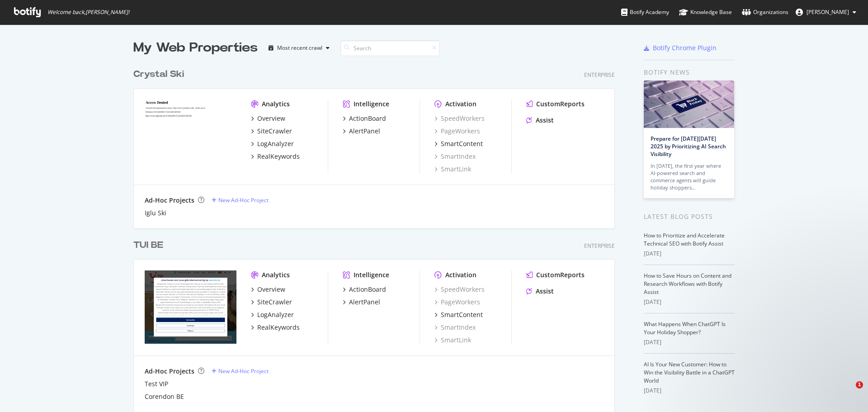 This screenshot has width=868, height=412. What do you see at coordinates (164, 396) in the screenshot?
I see `div: Corendon BE` at bounding box center [164, 396].